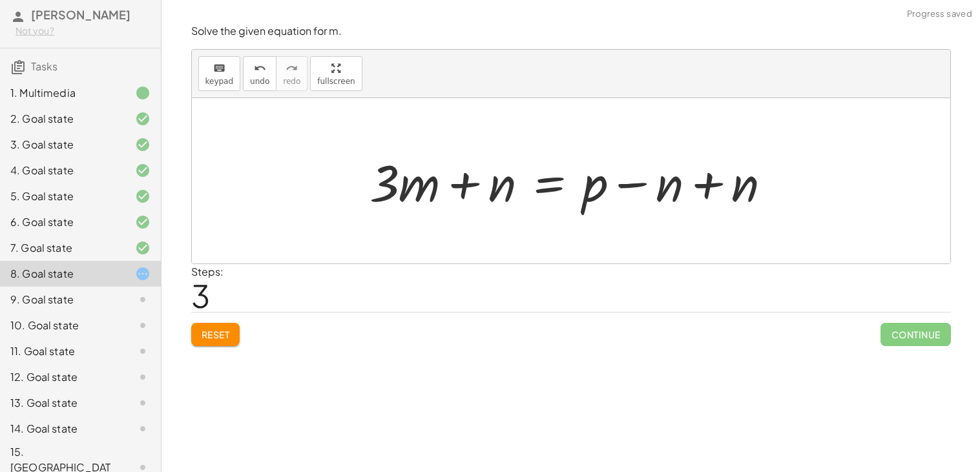  What do you see at coordinates (142, 274) in the screenshot?
I see `i: Task started.` at bounding box center [142, 274].